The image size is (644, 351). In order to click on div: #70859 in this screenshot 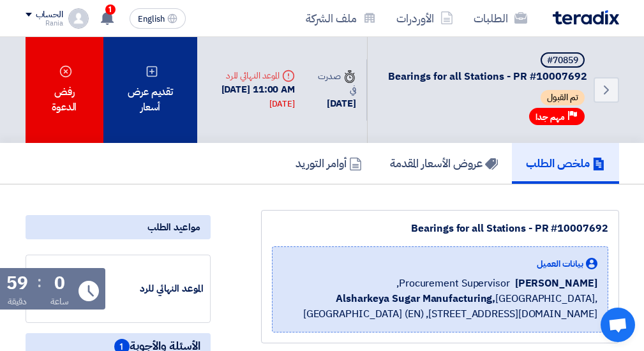, I will do `click(562, 61)`.